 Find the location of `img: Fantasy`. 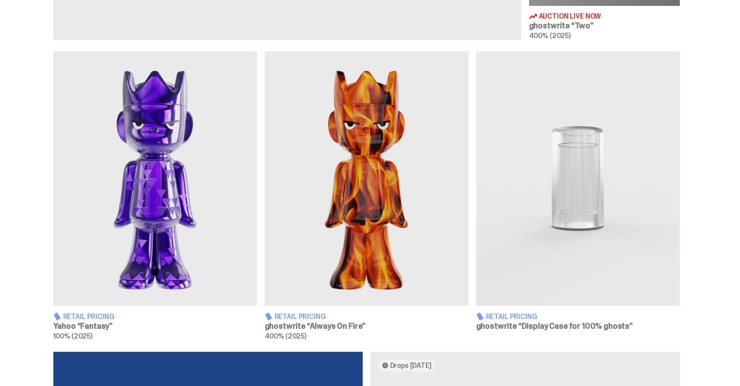

img: Fantasy is located at coordinates (155, 179).